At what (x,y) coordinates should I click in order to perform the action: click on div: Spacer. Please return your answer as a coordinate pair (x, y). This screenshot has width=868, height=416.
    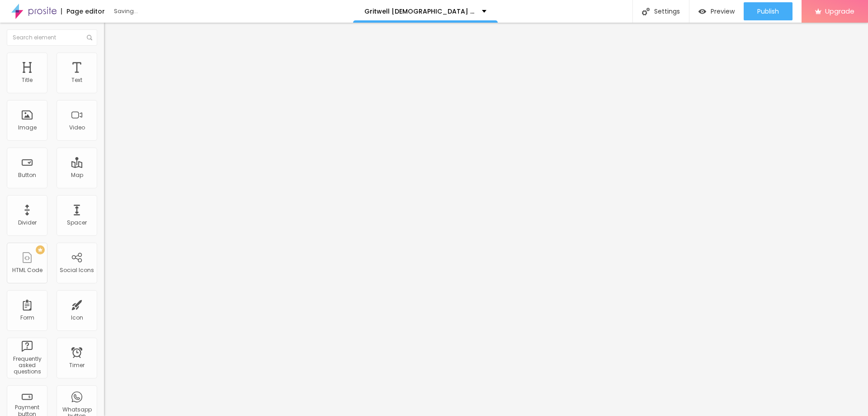
    Looking at the image, I should click on (77, 223).